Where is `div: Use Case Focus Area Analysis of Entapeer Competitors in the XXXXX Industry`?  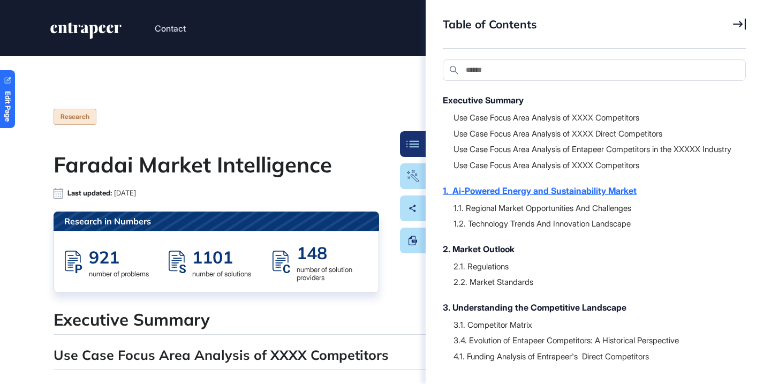
div: Use Case Focus Area Analysis of Entapeer Competitors in the XXXXX Industry is located at coordinates (594, 149).